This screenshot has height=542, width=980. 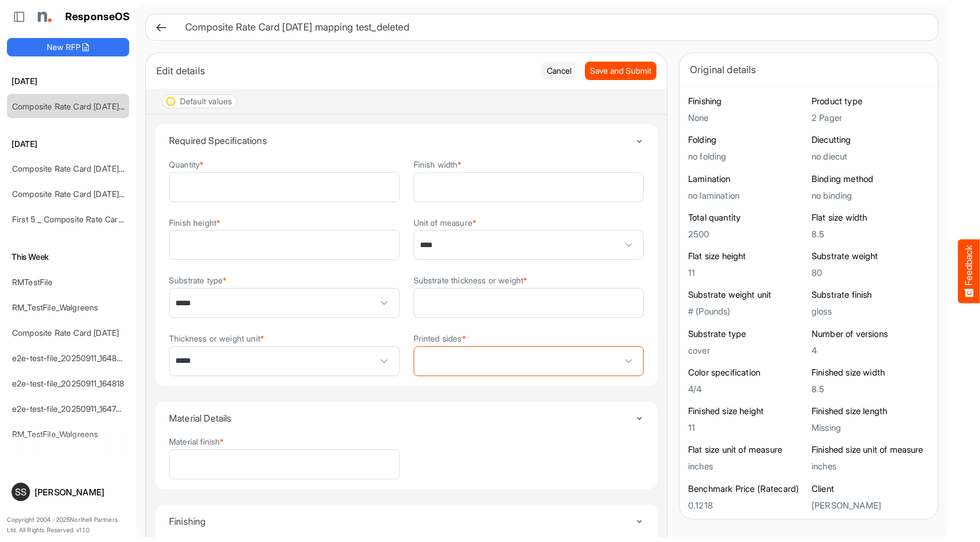 What do you see at coordinates (621, 71) in the screenshot?
I see `span: Save and Submit` at bounding box center [621, 71].